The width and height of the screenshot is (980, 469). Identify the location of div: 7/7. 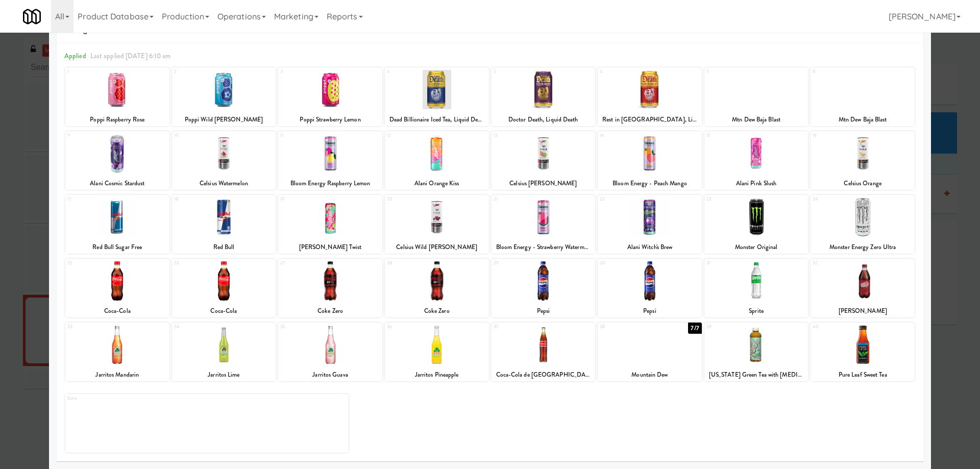
(695, 328).